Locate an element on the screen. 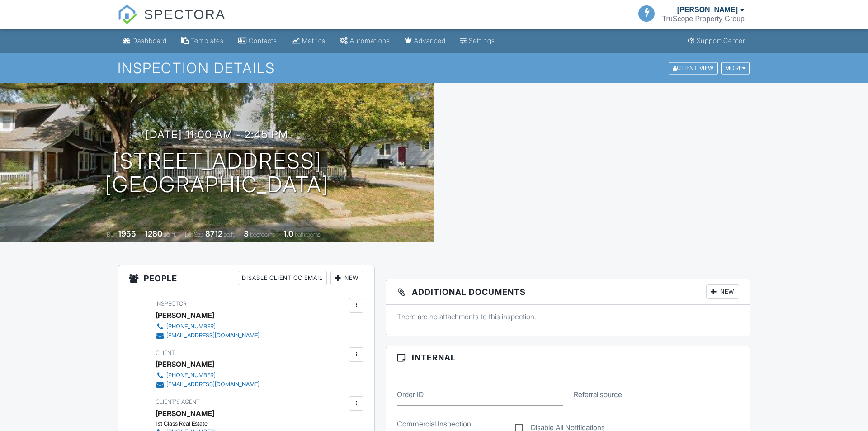 The image size is (868, 431). p: There are no attachments to this inspection. is located at coordinates (568, 317).